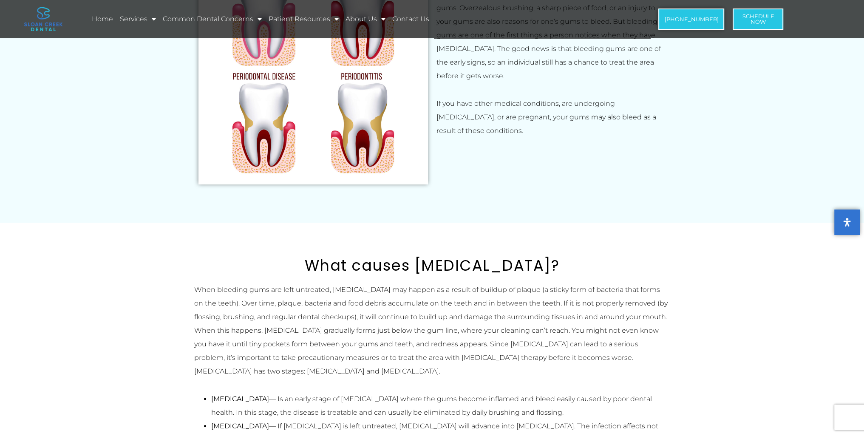 Image resolution: width=864 pixels, height=436 pixels. What do you see at coordinates (758, 19) in the screenshot?
I see `a: ScheduleNow` at bounding box center [758, 19].